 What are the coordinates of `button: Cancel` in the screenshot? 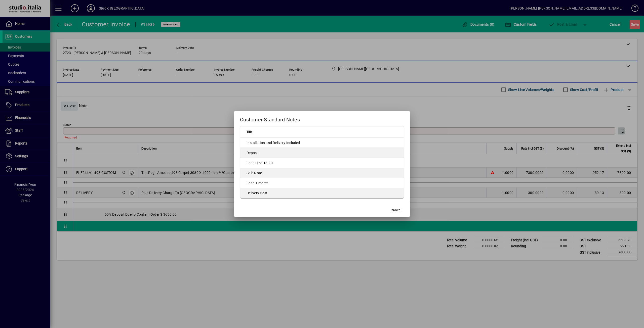 It's located at (395, 210).